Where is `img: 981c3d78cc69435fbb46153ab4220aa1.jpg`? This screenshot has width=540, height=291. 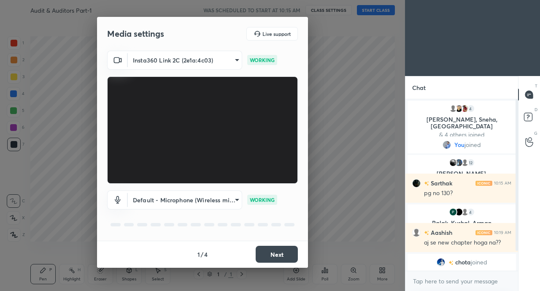
img: 981c3d78cc69435fbb46153ab4220aa1.jpg is located at coordinates (453, 162).